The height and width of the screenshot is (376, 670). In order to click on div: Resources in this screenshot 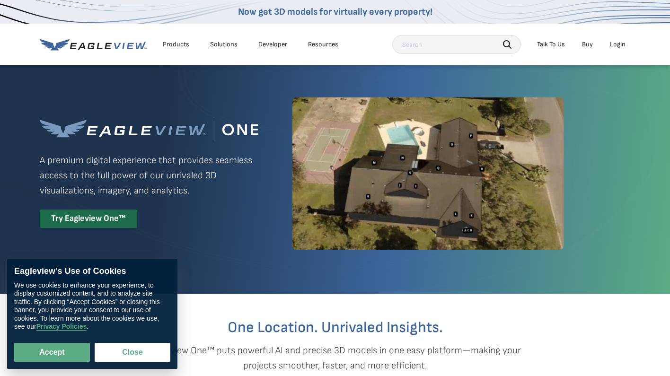, I will do `click(323, 44)`.